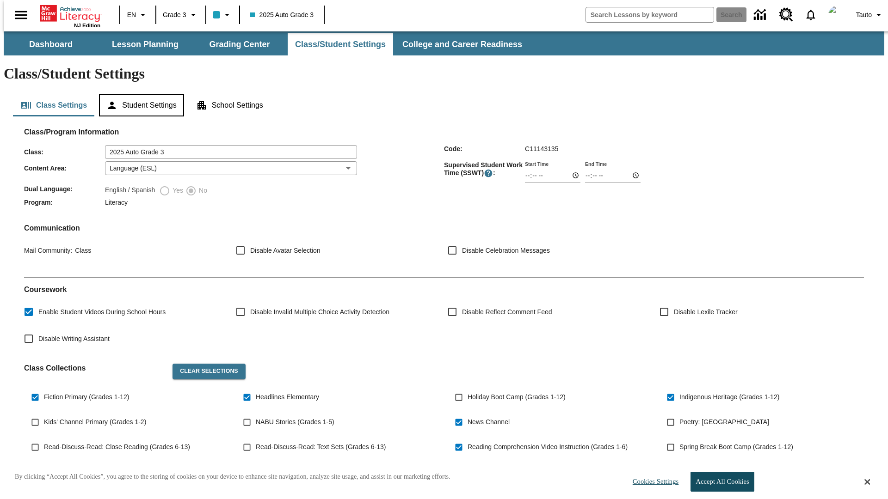  I want to click on span: Content Area :, so click(64, 168).